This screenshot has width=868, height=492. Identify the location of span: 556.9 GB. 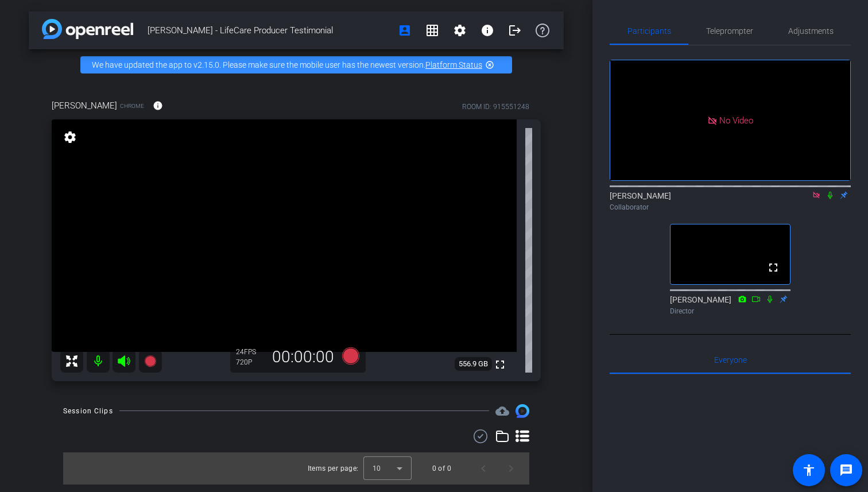
(473, 364).